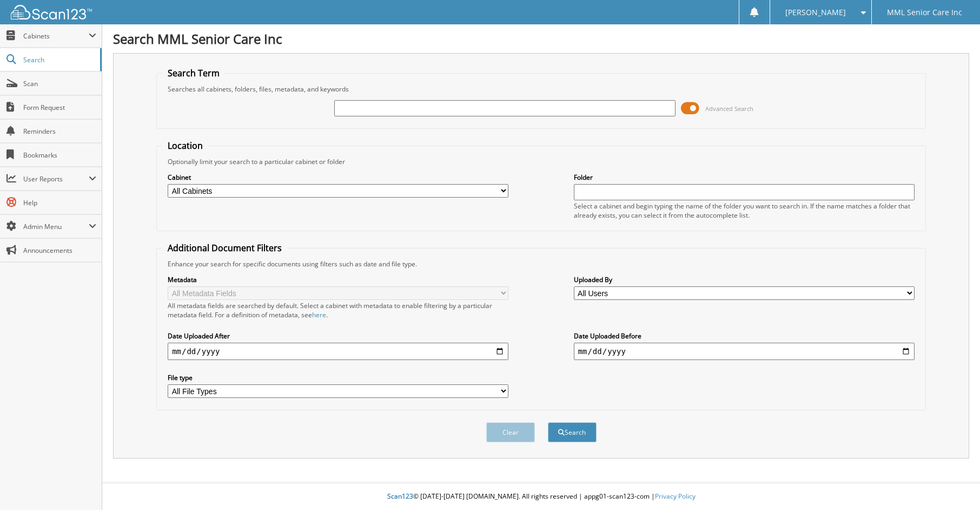 This screenshot has height=510, width=980. Describe the element at coordinates (744, 177) in the screenshot. I see `label: Folder` at that location.